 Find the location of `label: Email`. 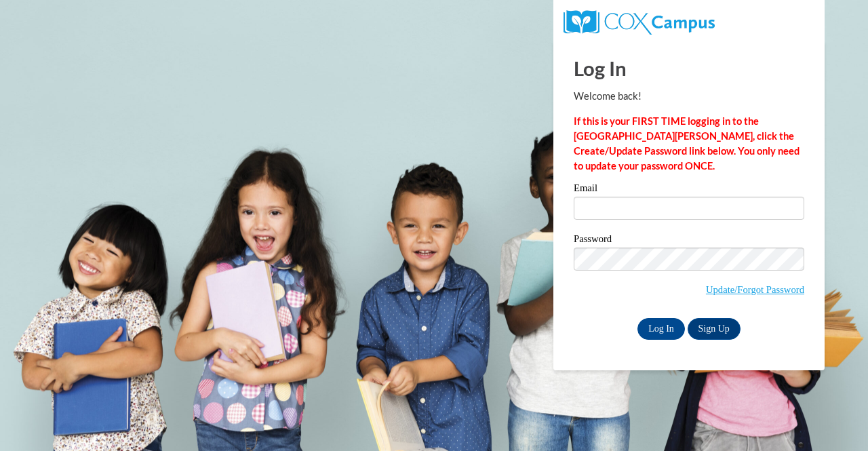

label: Email is located at coordinates (689, 190).